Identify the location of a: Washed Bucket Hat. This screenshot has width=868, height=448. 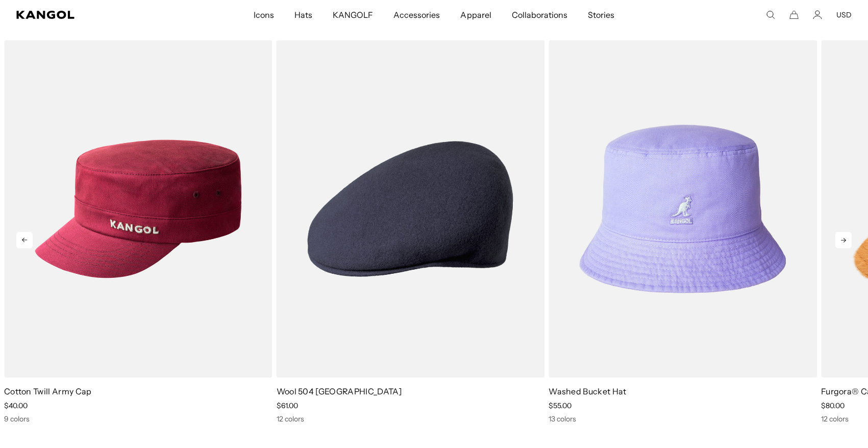
(587, 391).